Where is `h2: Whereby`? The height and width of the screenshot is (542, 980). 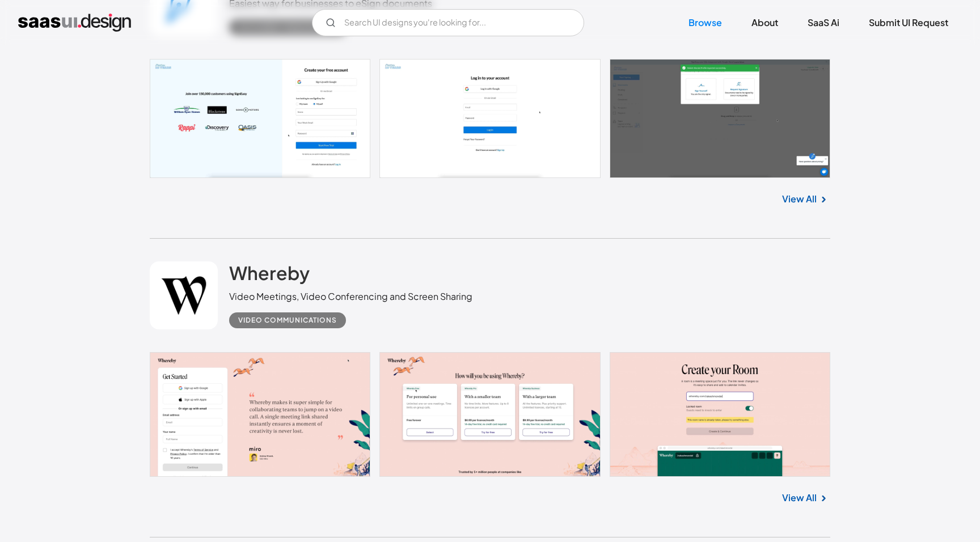
h2: Whereby is located at coordinates (269, 273).